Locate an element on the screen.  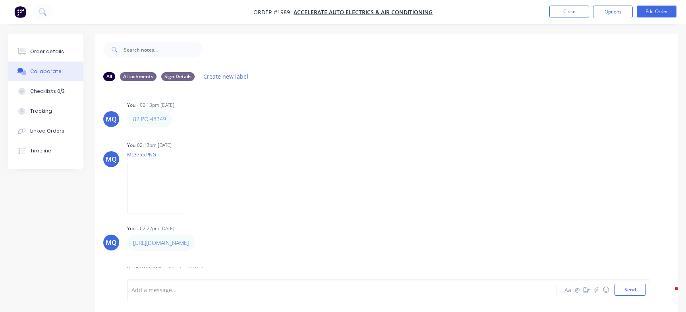
button: Linked Orders is located at coordinates (46, 131).